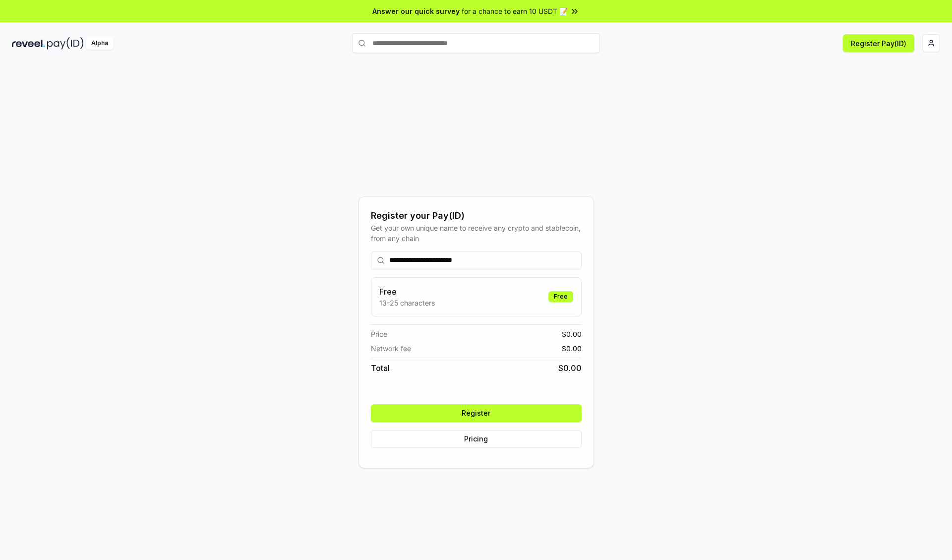 The height and width of the screenshot is (560, 952). What do you see at coordinates (391, 348) in the screenshot?
I see `span: Network fee` at bounding box center [391, 348].